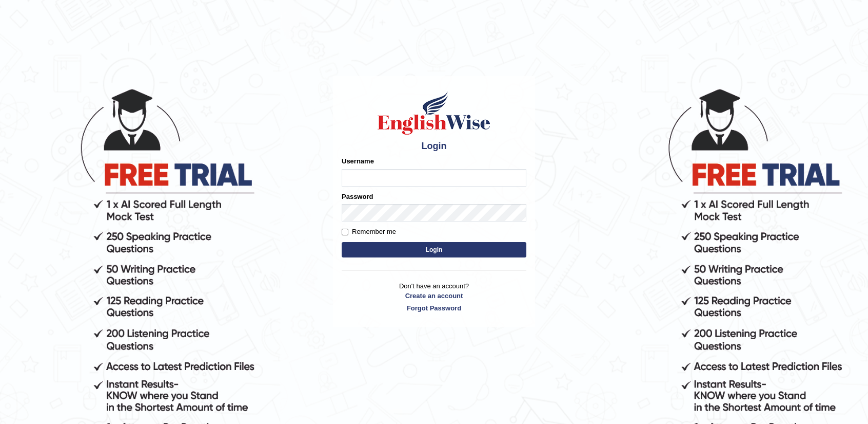 This screenshot has width=868, height=424. I want to click on h4: Login, so click(434, 146).